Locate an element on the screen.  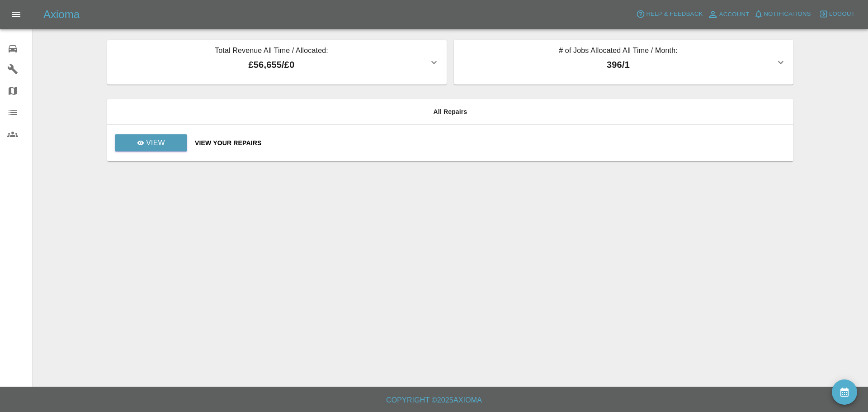
a: View Your Repairs is located at coordinates (490, 143).